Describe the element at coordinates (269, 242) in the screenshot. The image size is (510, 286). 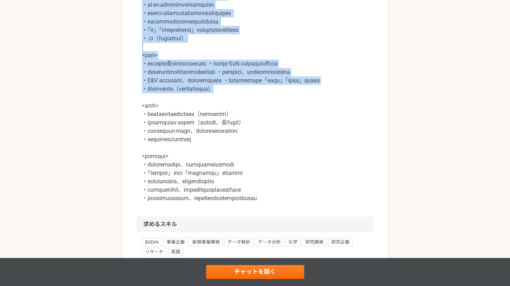
I see `span: データ分析` at that location.